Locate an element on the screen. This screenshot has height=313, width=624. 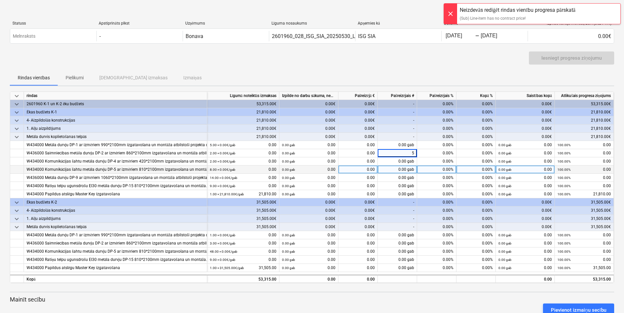
div: W434000 Papildus atslēgu Master Key izgatavošana is located at coordinates (115, 268).